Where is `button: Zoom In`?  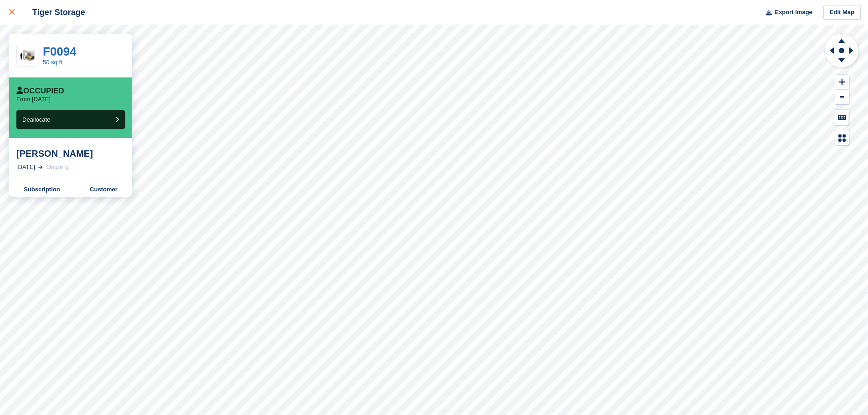
button: Zoom In is located at coordinates (842, 82).